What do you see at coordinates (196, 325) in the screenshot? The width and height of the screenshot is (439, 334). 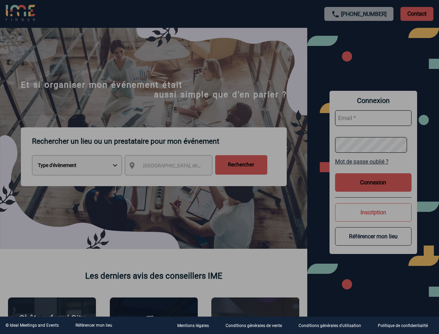 I see `a: Mentions légales` at bounding box center [196, 325].